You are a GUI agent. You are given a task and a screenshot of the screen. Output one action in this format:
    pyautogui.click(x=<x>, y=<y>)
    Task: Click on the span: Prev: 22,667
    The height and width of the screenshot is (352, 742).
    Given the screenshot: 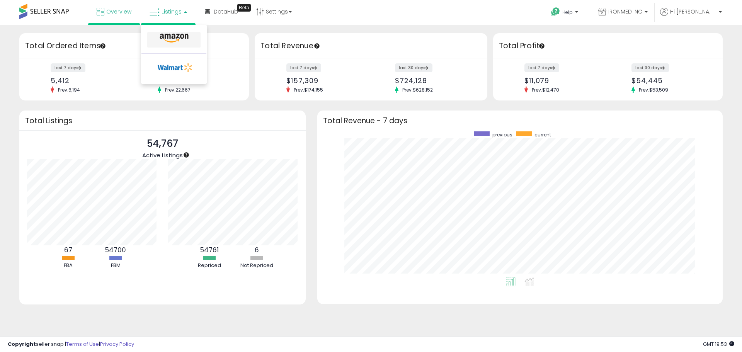 What is the action you would take?
    pyautogui.click(x=178, y=90)
    